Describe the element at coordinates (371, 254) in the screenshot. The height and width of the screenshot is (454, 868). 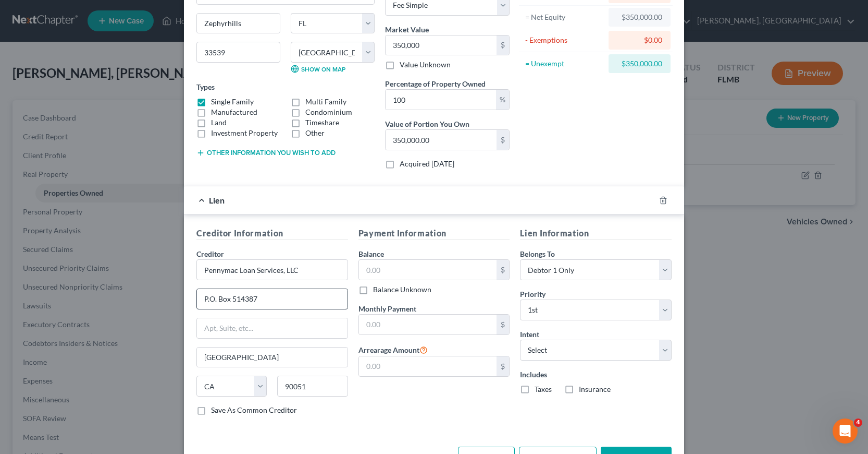
I see `label: Balance` at that location.